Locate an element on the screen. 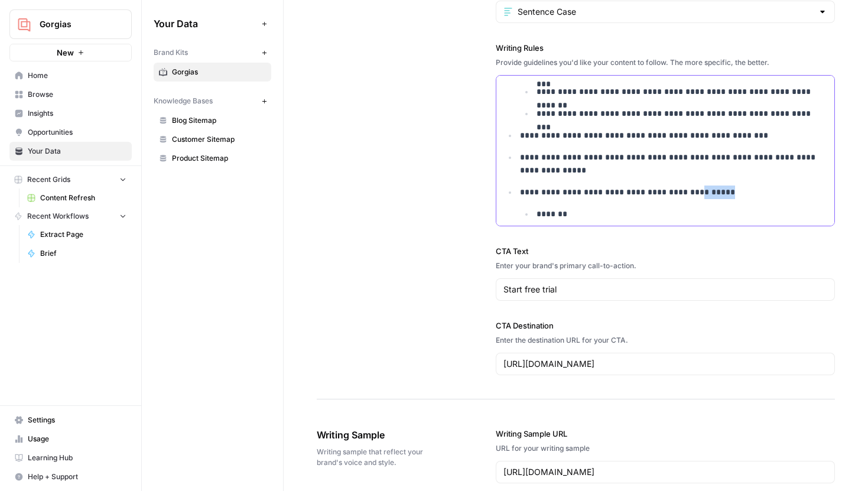 This screenshot has height=491, width=868. span: Settings is located at coordinates (77, 420).